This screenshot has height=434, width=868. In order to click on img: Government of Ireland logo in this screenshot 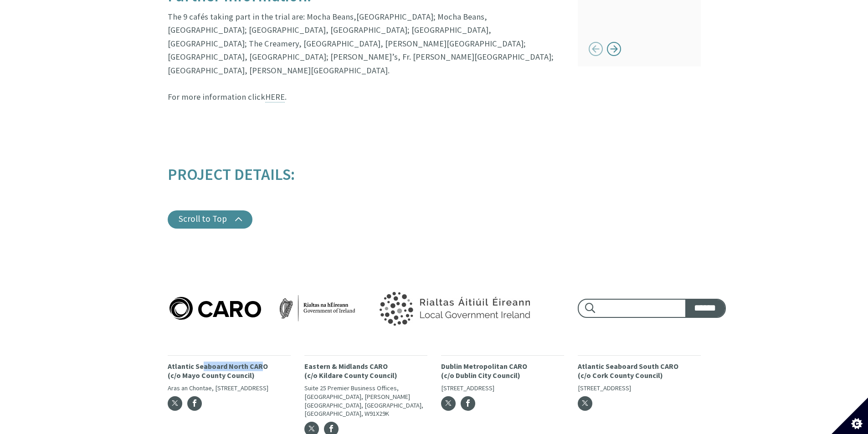, I will do `click(454, 308)`.